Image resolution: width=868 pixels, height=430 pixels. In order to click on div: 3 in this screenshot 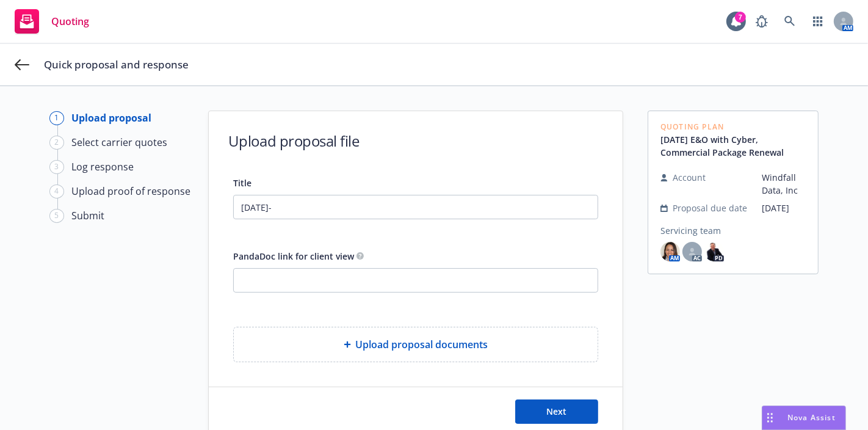, I will do `click(57, 167)`.